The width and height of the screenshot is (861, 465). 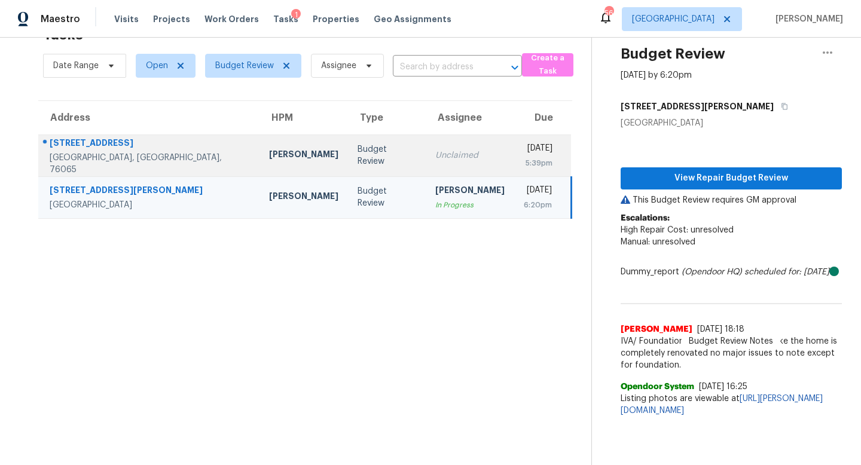 What do you see at coordinates (515, 68) in the screenshot?
I see `button: Open` at bounding box center [515, 68].